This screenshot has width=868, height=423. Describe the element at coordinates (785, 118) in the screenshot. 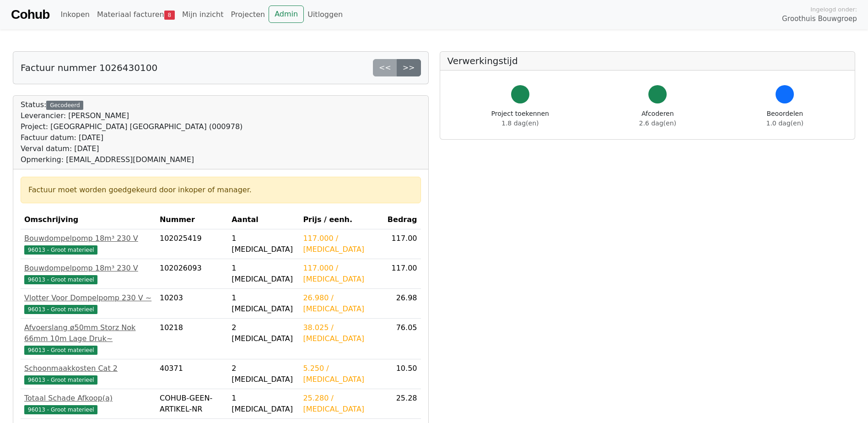

I see `div: Beoordelen` at that location.